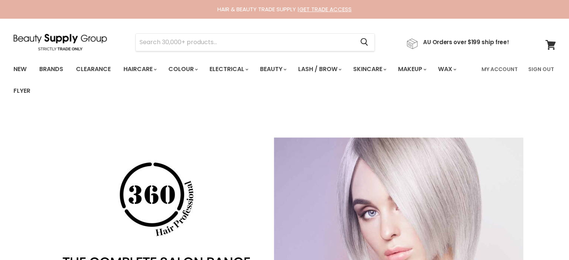 The image size is (569, 260). Describe the element at coordinates (228, 69) in the screenshot. I see `a: Electrical` at that location.